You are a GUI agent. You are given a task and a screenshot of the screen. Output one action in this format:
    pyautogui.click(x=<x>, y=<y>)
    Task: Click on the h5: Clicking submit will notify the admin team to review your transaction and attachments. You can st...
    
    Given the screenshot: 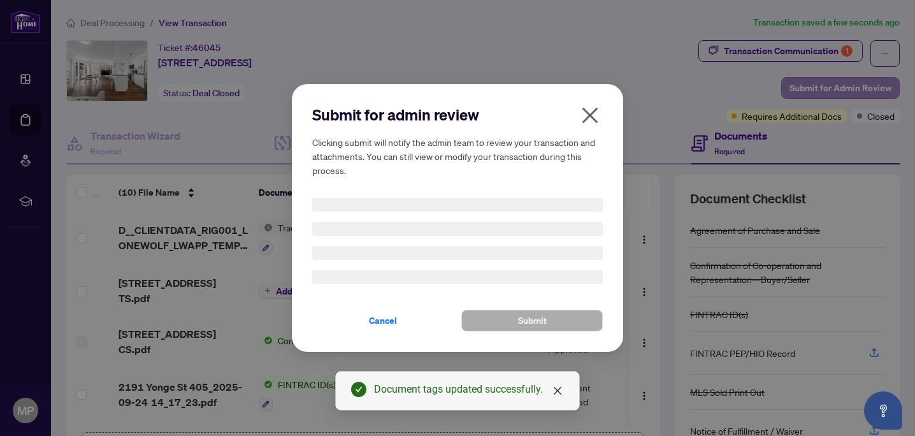 What is the action you would take?
    pyautogui.click(x=458, y=156)
    